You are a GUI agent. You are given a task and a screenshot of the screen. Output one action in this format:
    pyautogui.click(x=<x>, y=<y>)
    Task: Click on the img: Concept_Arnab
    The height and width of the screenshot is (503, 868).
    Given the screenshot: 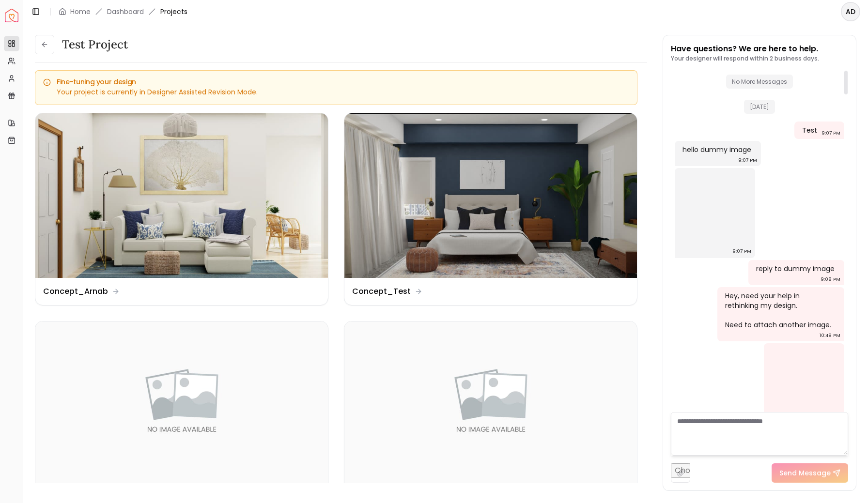 What is the action you would take?
    pyautogui.click(x=182, y=195)
    